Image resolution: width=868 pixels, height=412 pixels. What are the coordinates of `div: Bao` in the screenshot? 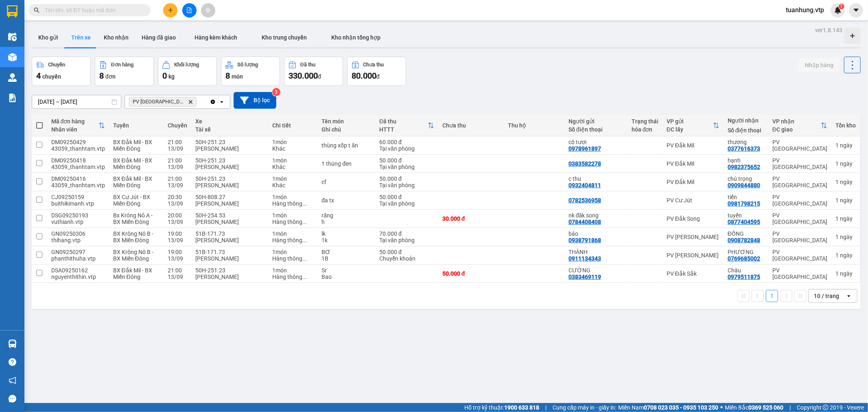 It's located at (346, 277).